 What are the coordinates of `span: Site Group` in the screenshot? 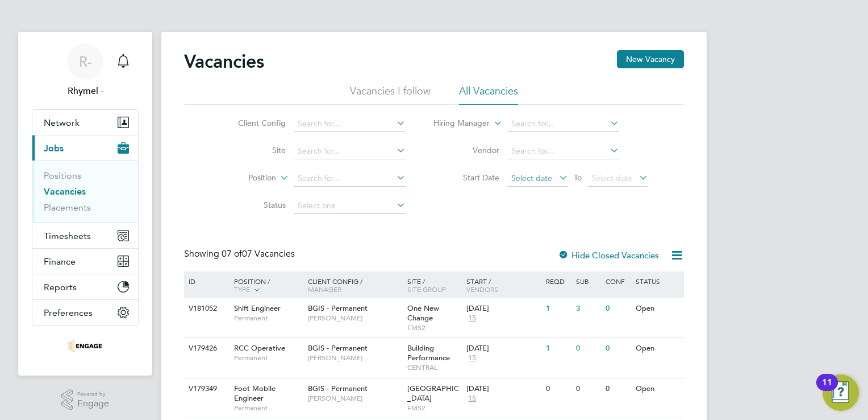 It's located at (427, 289).